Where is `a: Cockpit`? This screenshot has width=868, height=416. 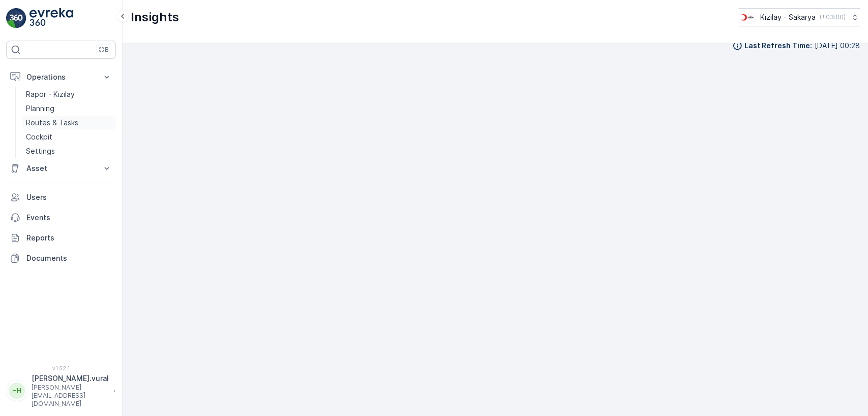 a: Cockpit is located at coordinates (69, 137).